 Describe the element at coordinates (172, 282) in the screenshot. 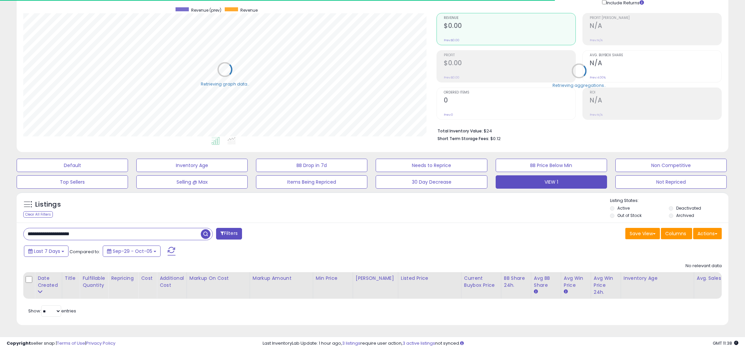

I see `div: Additional Cost` at that location.